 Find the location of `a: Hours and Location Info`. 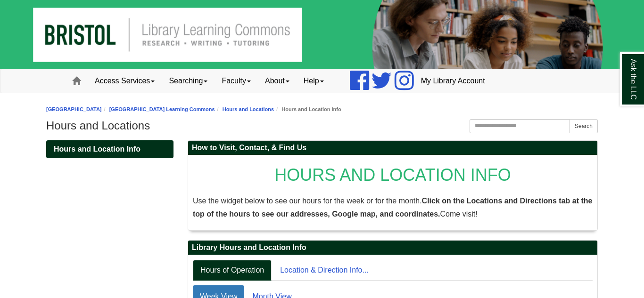

a: Hours and Location Info is located at coordinates (110, 149).